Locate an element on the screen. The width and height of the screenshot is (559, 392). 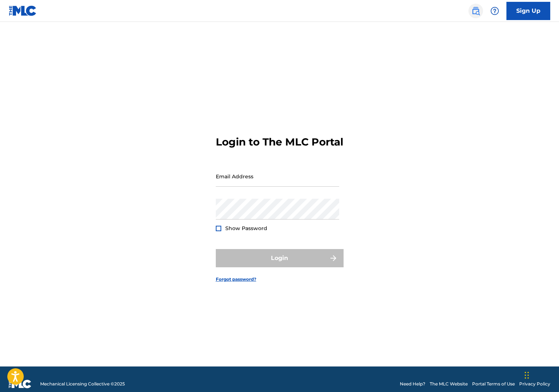
a: Privacy Policy is located at coordinates (534, 384).